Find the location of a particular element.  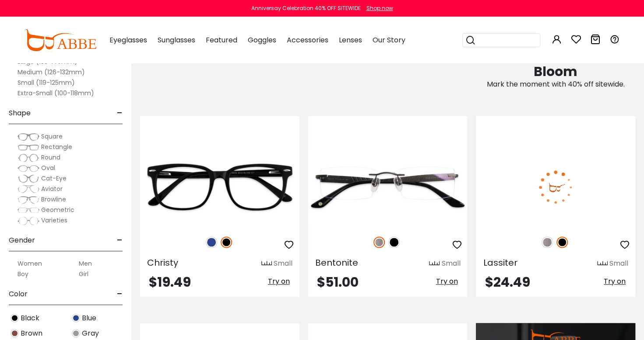

span: Our Story is located at coordinates (389, 40).